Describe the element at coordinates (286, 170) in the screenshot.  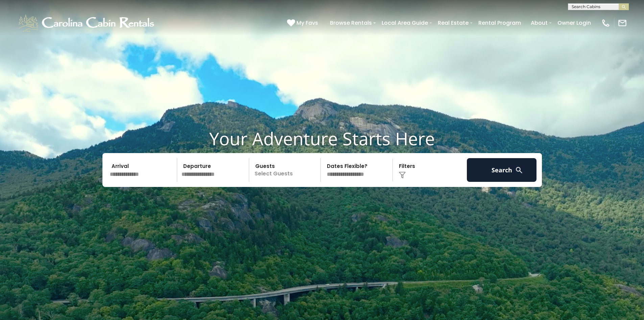
I see `p: Select Guests` at that location.